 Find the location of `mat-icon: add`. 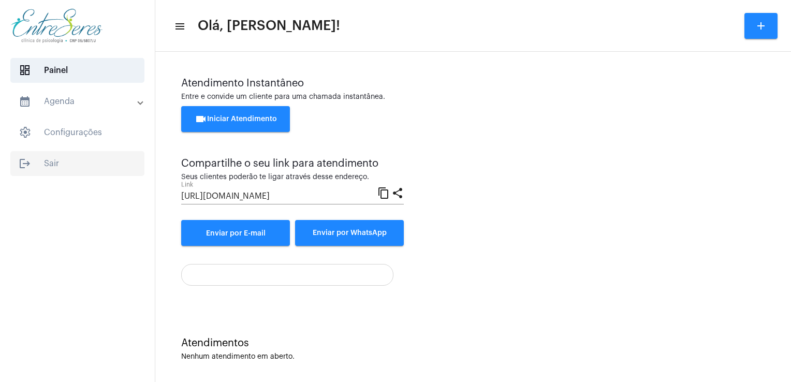

mat-icon: add is located at coordinates (761, 26).